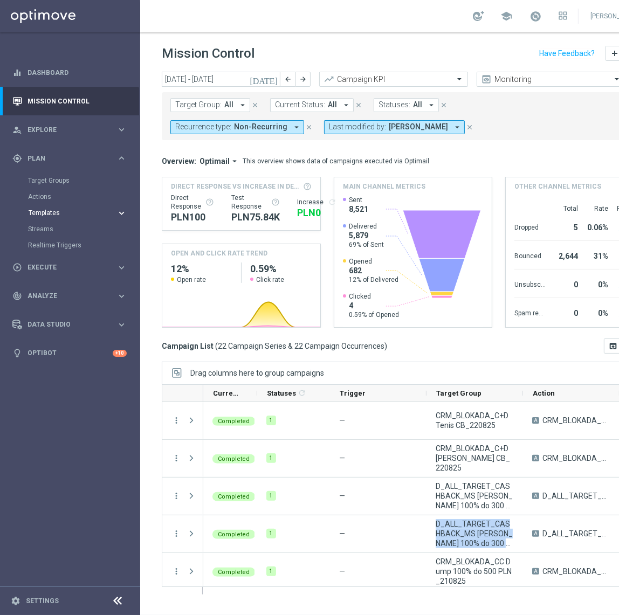  What do you see at coordinates (530, 284) in the screenshot?
I see `div: Unsubscribed` at bounding box center [530, 284].